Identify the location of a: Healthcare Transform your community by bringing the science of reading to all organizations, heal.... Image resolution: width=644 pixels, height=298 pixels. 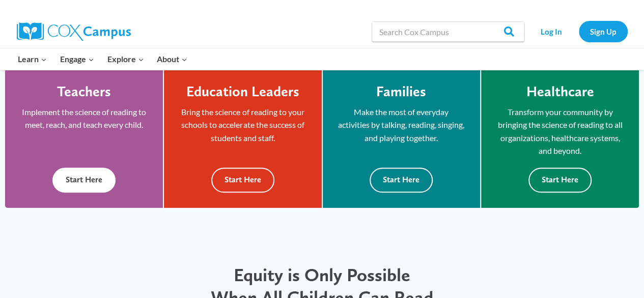
(560, 138).